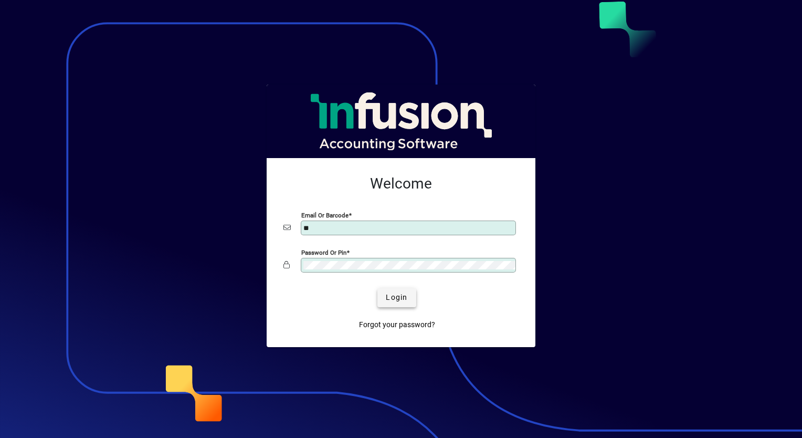  What do you see at coordinates (324, 252) in the screenshot?
I see `mat-label: Password or Pin` at bounding box center [324, 252].